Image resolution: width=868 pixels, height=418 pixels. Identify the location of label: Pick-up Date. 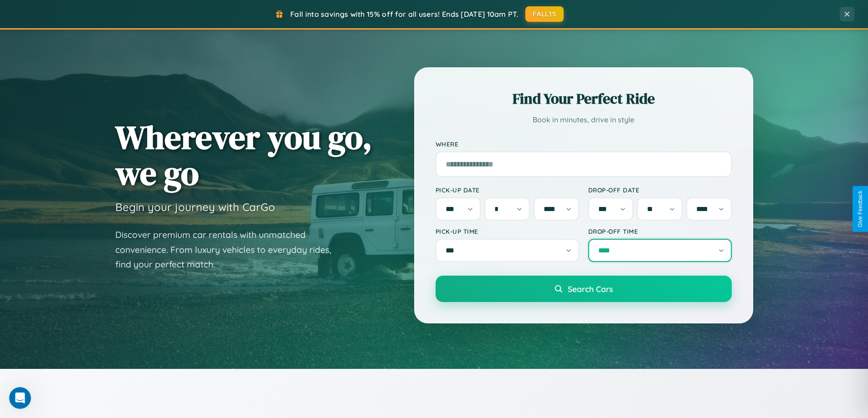
(507, 189).